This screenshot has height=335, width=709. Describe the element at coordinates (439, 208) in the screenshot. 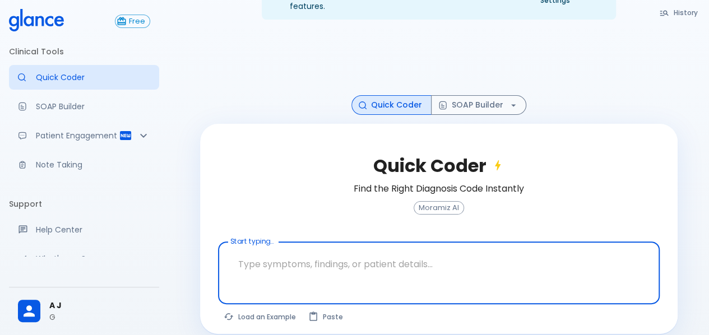

I see `span: Moramiz AI` at that location.